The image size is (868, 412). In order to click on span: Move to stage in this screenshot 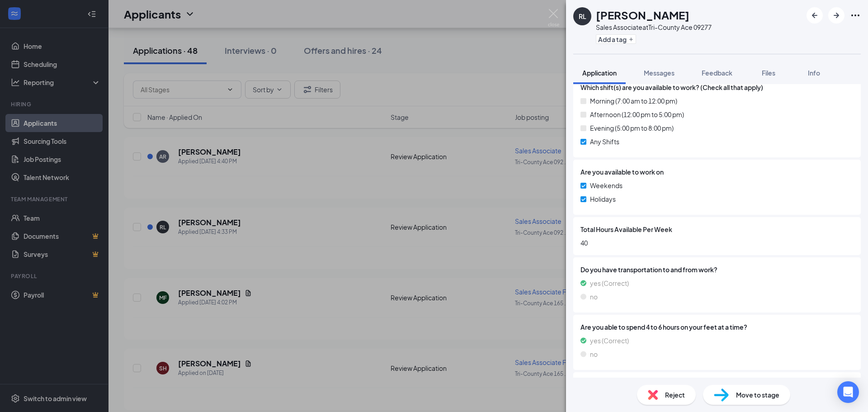, I will do `click(757, 395)`.